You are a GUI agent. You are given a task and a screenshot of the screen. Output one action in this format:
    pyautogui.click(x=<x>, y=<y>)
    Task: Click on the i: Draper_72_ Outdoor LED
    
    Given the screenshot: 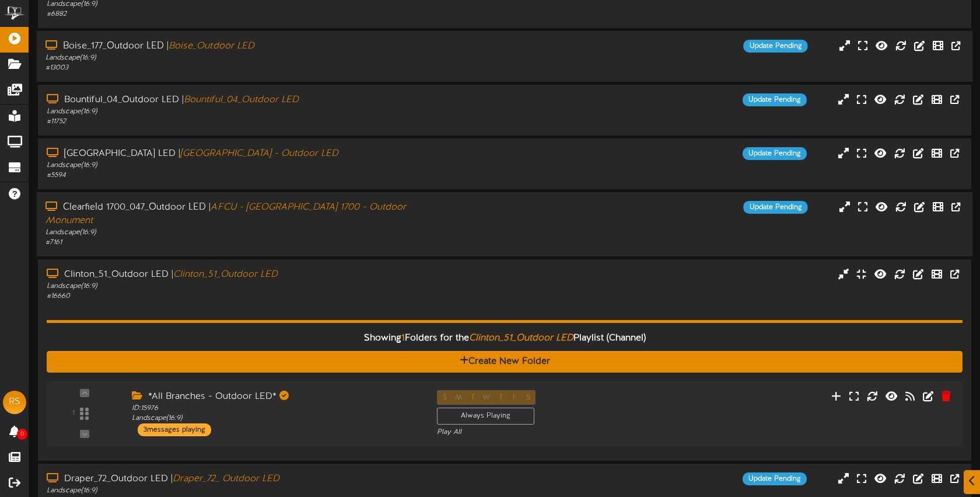 What is the action you would take?
    pyautogui.click(x=226, y=478)
    